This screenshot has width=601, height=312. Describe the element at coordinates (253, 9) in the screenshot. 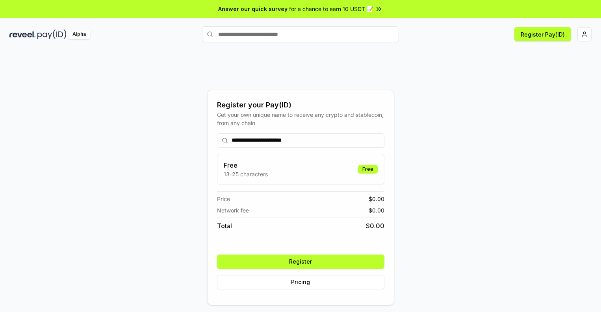

I see `span: Answer our quick survey` at that location.